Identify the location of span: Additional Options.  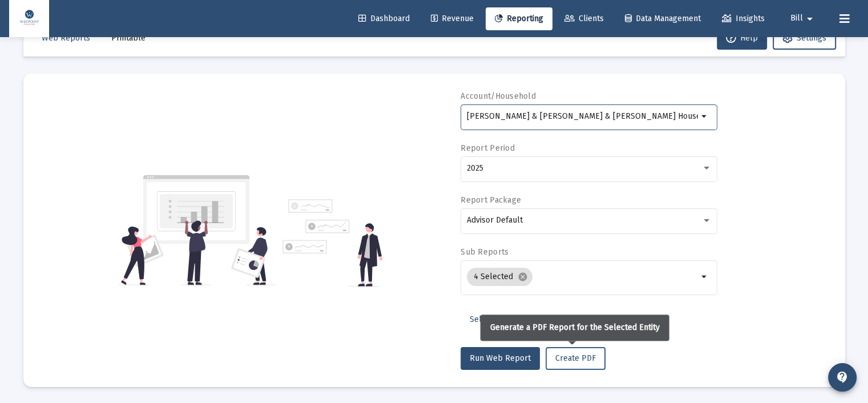
(603, 319).